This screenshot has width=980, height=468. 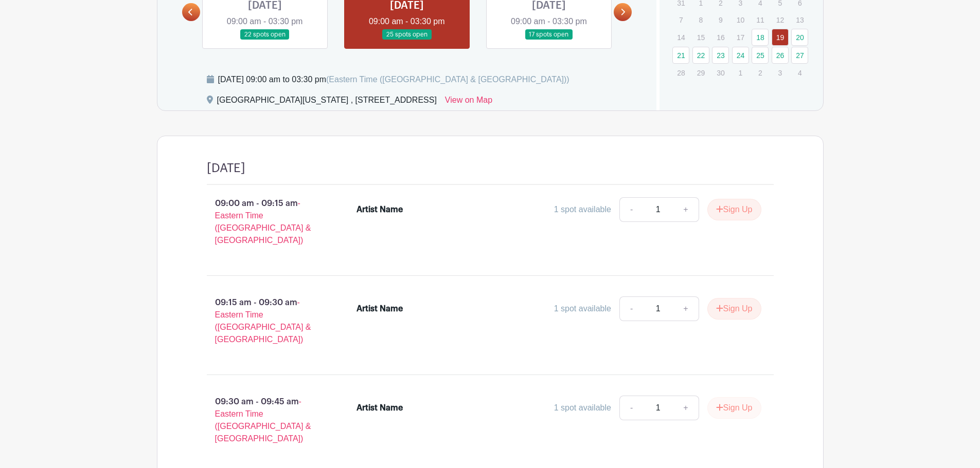 What do you see at coordinates (740, 19) in the screenshot?
I see `p: 10` at bounding box center [740, 19].